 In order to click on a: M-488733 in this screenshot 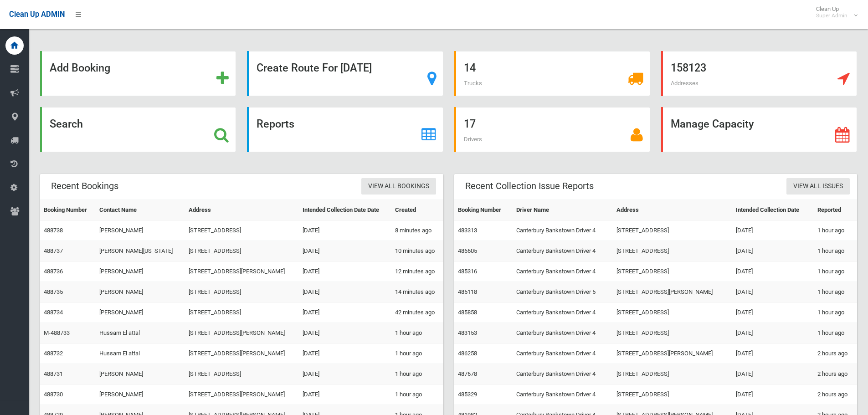, I will do `click(57, 332)`.